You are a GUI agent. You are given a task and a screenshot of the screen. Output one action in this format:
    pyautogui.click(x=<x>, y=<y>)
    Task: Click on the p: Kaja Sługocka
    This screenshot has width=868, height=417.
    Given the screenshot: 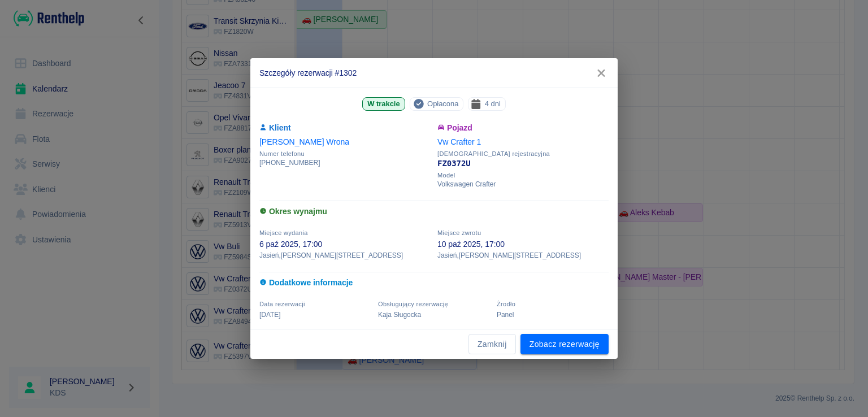 What is the action you would take?
    pyautogui.click(x=434, y=315)
    